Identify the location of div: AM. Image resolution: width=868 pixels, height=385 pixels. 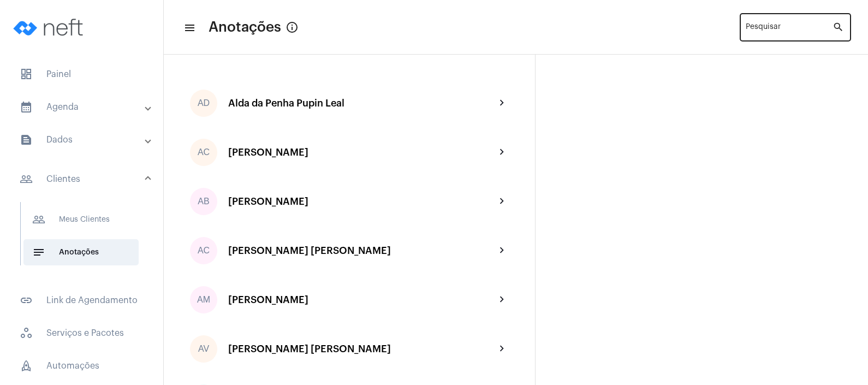
(203, 300).